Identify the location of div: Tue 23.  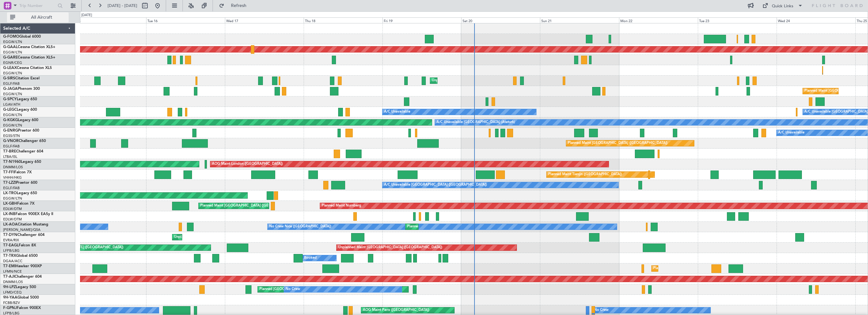
(737, 21).